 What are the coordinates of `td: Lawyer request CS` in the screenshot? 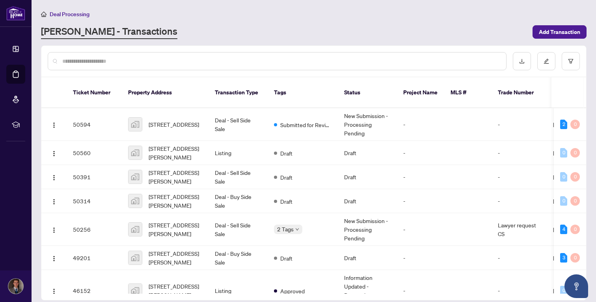 It's located at (519, 229).